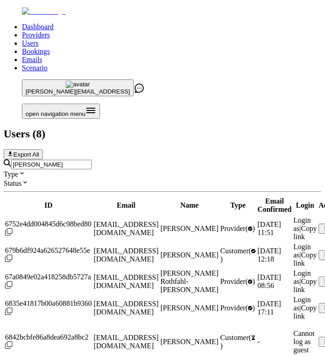 The image size is (325, 356). What do you see at coordinates (238, 342) in the screenshot?
I see `span: Customer ( )` at bounding box center [238, 342].